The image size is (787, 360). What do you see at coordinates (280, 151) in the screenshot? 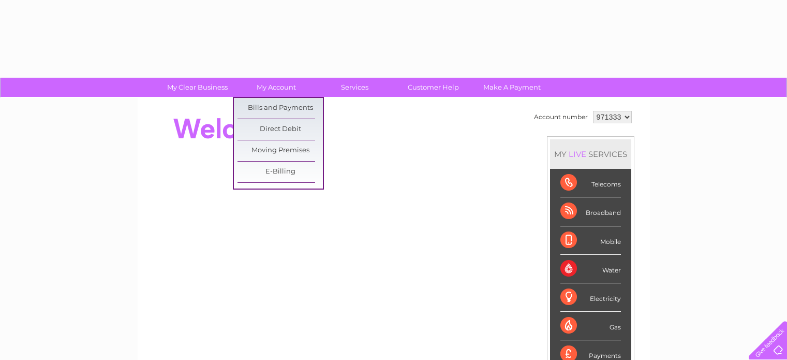
I see `a: Moving Premises` at bounding box center [280, 151].